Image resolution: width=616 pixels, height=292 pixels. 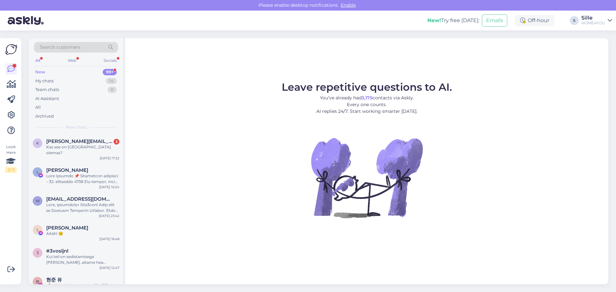 What do you see at coordinates (44, 81) in the screenshot?
I see `div: My chats` at bounding box center [44, 81].